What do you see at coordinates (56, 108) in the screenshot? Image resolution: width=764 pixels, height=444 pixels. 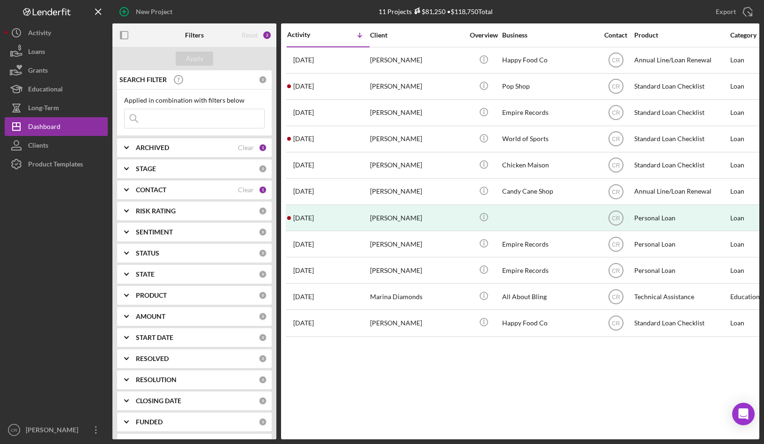 I see `a: Long-Term` at bounding box center [56, 108].